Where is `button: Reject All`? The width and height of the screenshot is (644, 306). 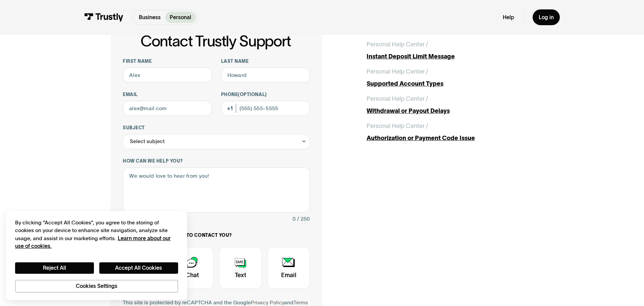 button: Reject All is located at coordinates (54, 268).